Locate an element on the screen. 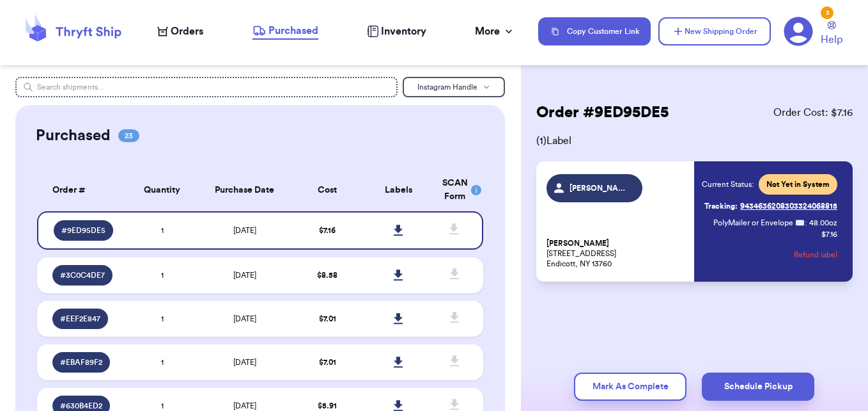 The image size is (868, 411). span: Not Yet in System is located at coordinates (798, 184).